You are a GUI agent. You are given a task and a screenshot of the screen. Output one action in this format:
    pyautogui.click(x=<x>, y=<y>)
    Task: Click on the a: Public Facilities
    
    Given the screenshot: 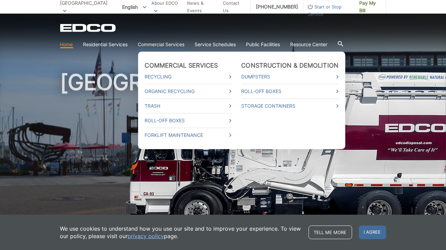 What is the action you would take?
    pyautogui.click(x=263, y=45)
    